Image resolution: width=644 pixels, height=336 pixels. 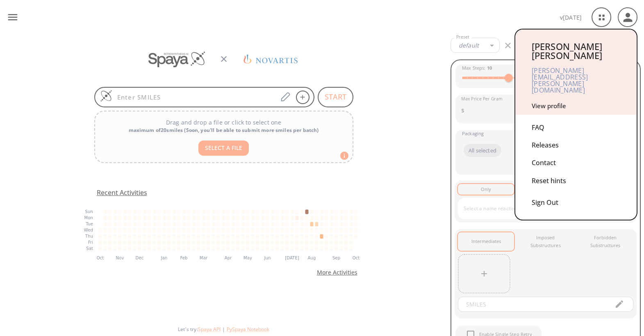 What do you see at coordinates (576, 127) in the screenshot?
I see `div: FAQ` at bounding box center [576, 127].